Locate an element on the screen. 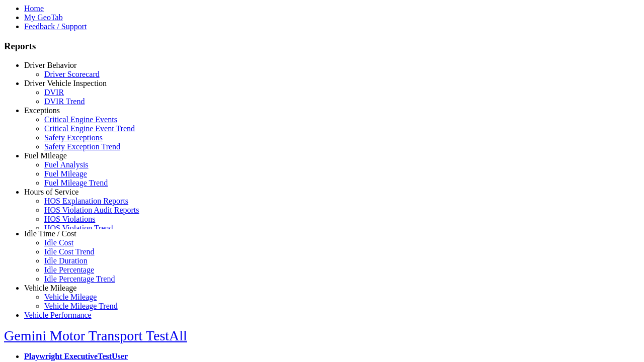  a: Fuel Mileage Trend is located at coordinates (76, 183).